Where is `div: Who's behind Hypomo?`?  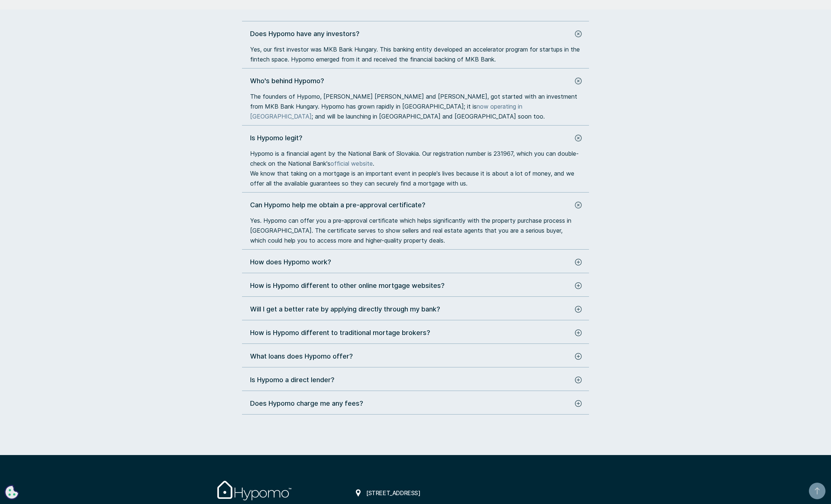 div: Who's behind Hypomo? is located at coordinates (287, 81).